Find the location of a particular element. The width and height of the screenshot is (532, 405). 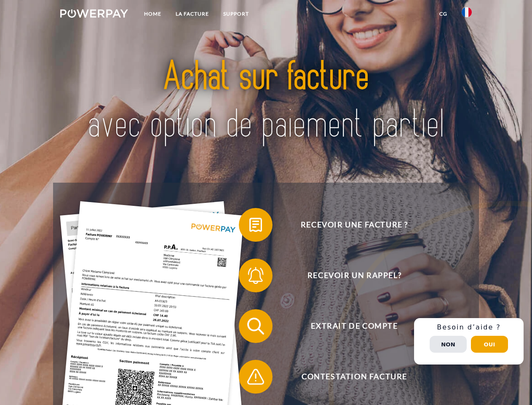

button: Extrait de compte is located at coordinates (348, 326).